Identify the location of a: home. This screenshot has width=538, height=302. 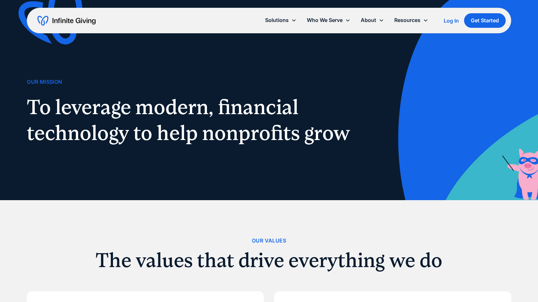
(67, 21).